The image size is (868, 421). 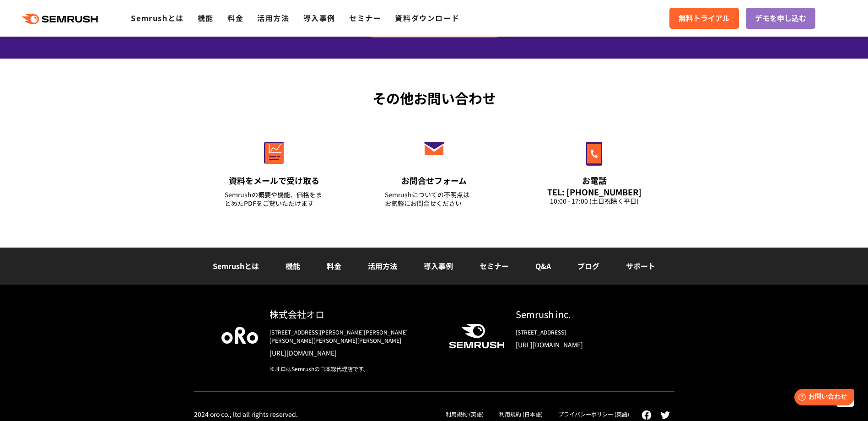 I want to click on div: お電話, so click(x=595, y=180).